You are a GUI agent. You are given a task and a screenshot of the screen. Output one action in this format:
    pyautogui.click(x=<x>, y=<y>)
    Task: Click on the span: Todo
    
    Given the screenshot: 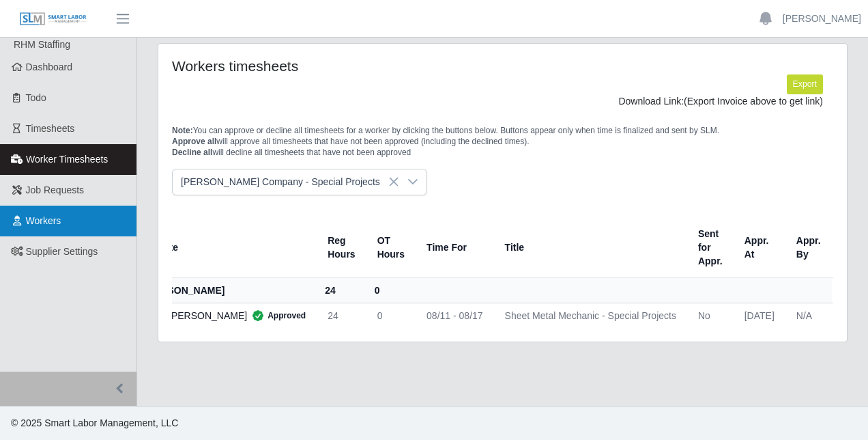 What is the action you would take?
    pyautogui.click(x=36, y=98)
    